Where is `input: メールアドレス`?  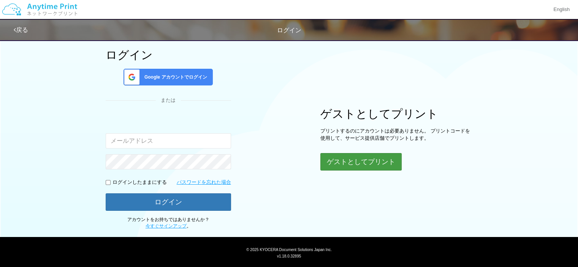 input: メールアドレス is located at coordinates (168, 141).